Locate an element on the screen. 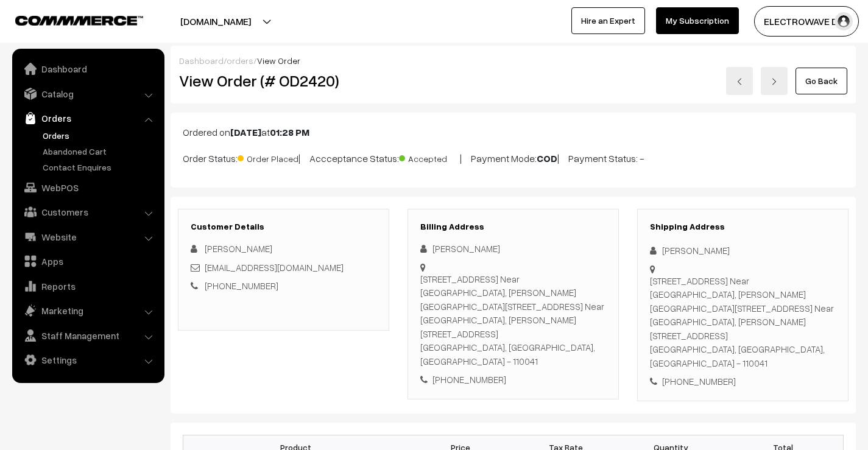 Image resolution: width=868 pixels, height=450 pixels. a: COMMMERCE is located at coordinates (68, 19).